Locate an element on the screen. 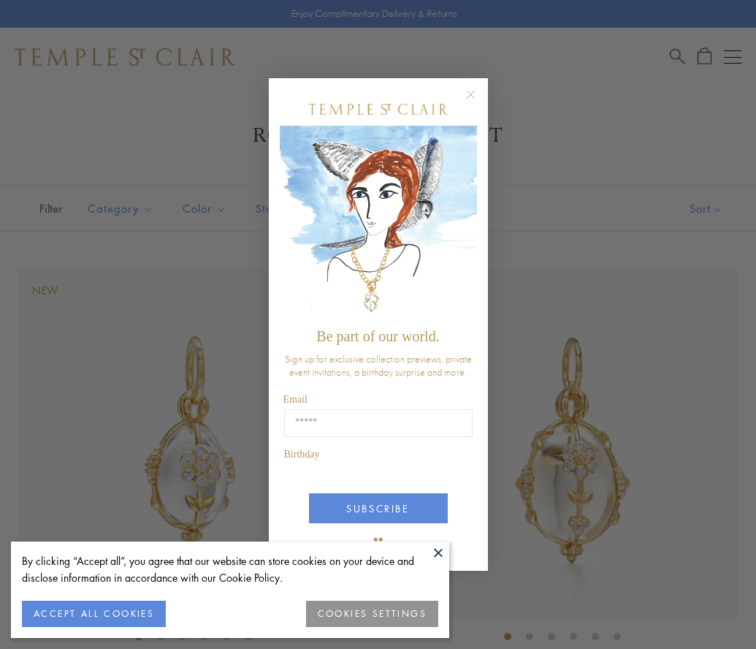 The image size is (756, 649). button: Close dialog is located at coordinates (478, 102).